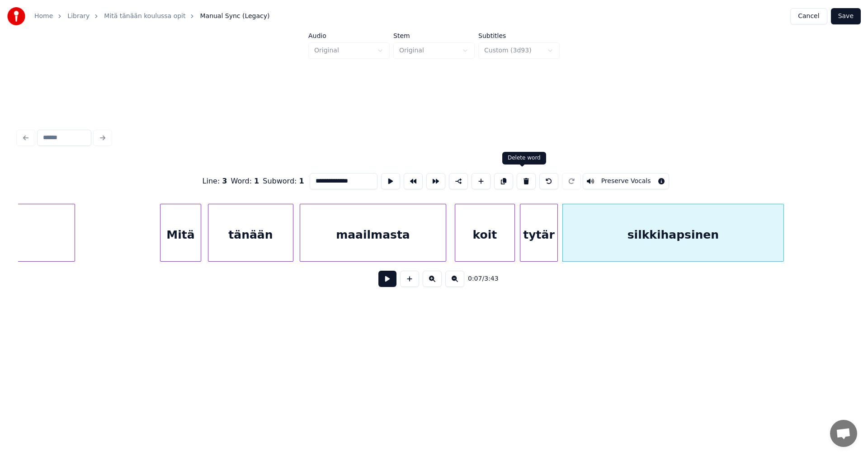  What do you see at coordinates (846, 16) in the screenshot?
I see `button: Save` at bounding box center [846, 16].